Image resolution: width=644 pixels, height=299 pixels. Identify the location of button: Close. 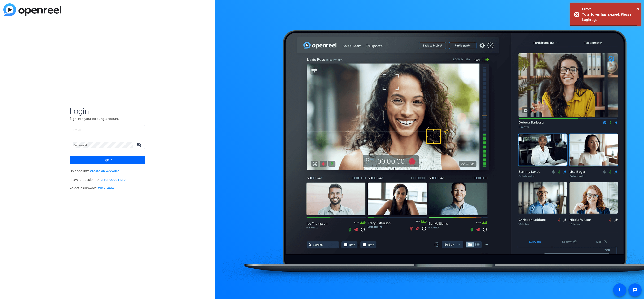
(638, 9).